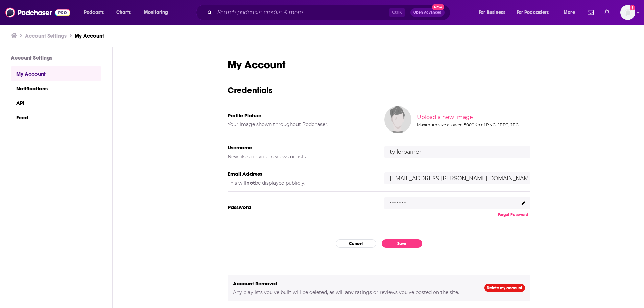 The width and height of the screenshot is (644, 308). Describe the element at coordinates (628, 12) in the screenshot. I see `img: User Profile` at that location.